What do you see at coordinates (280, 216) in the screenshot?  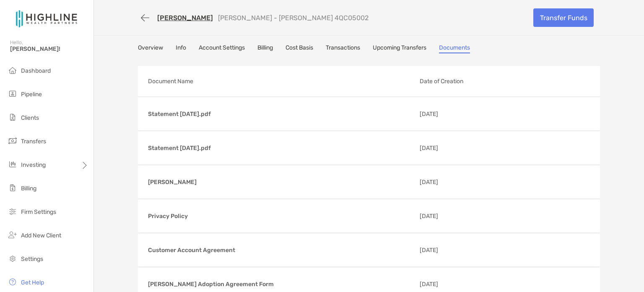 I see `p: Privacy Policy` at bounding box center [280, 216].